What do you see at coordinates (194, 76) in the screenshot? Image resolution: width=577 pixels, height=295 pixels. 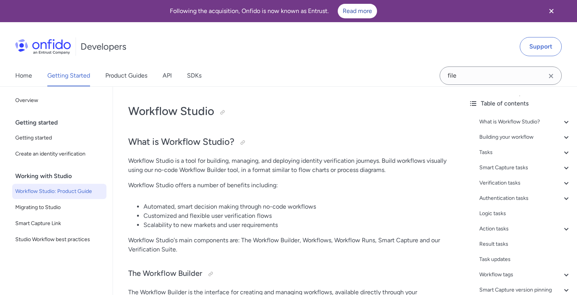 I see `a: SDKs` at bounding box center [194, 76].